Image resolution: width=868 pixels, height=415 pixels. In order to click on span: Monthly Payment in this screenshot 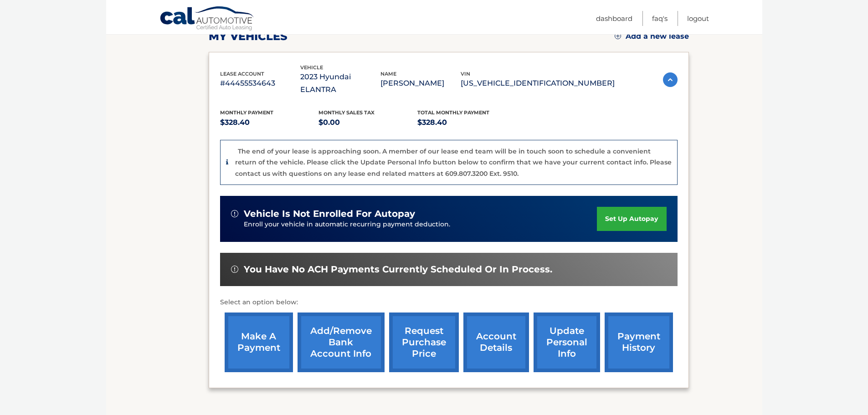, I will do `click(246, 113)`.